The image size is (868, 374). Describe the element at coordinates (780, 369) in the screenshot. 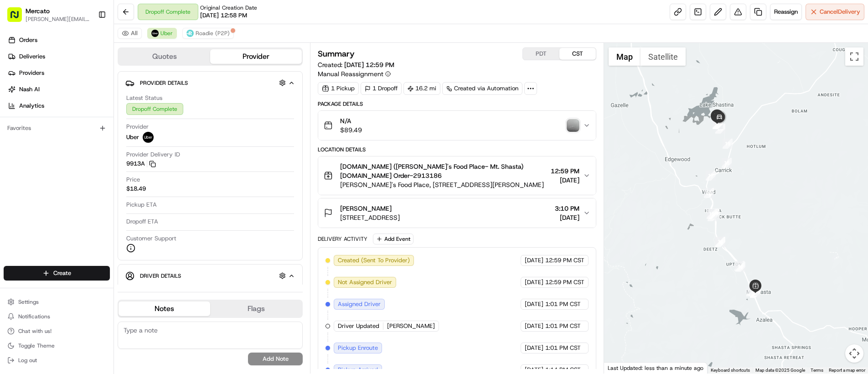

I see `span: Map data ©2025 Google` at that location.